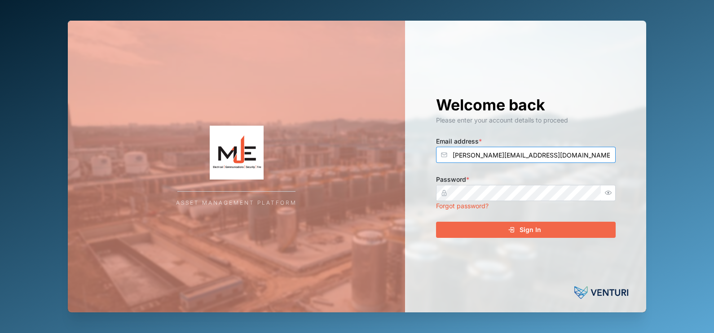  Describe the element at coordinates (237, 153) in the screenshot. I see `img: Company Logo` at that location.